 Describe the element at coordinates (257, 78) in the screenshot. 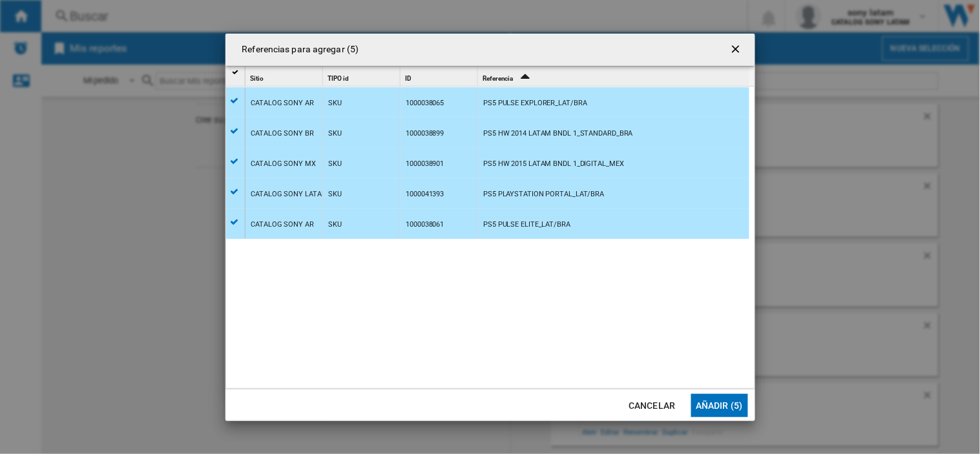

I see `span: Sitio` at that location.